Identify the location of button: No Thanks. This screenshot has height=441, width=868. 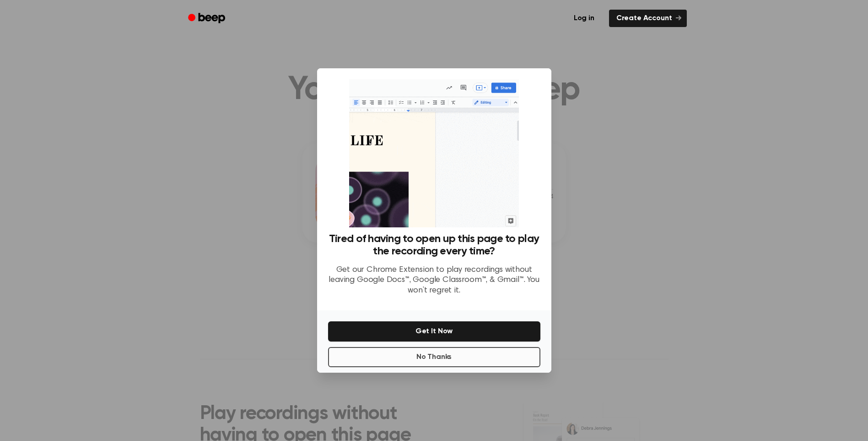
(434, 356).